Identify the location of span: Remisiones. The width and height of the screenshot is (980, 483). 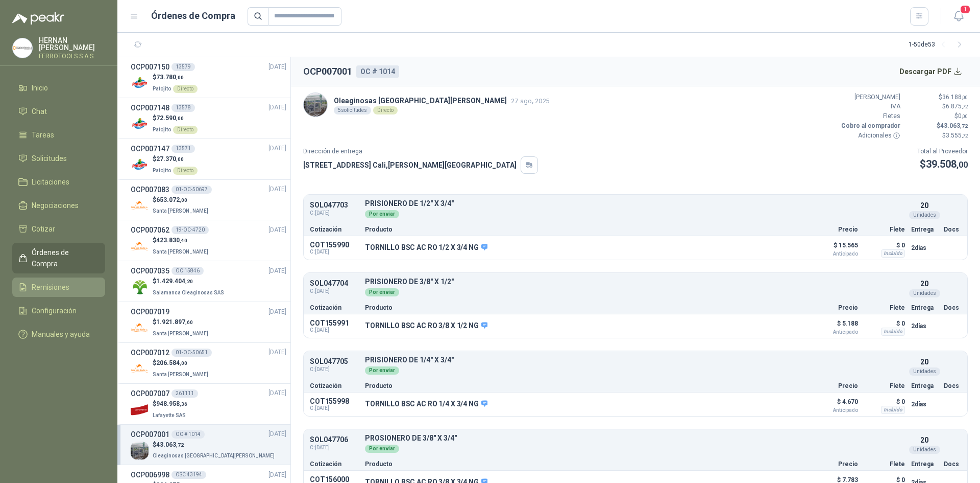
(50, 287).